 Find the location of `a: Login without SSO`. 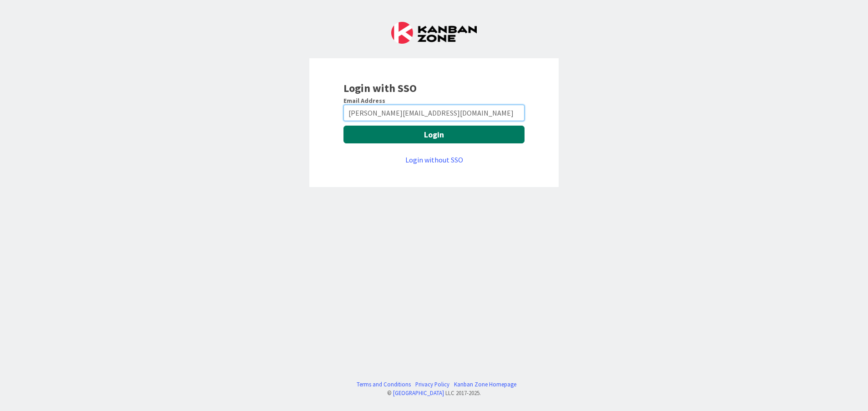

a: Login without SSO is located at coordinates (434, 160).